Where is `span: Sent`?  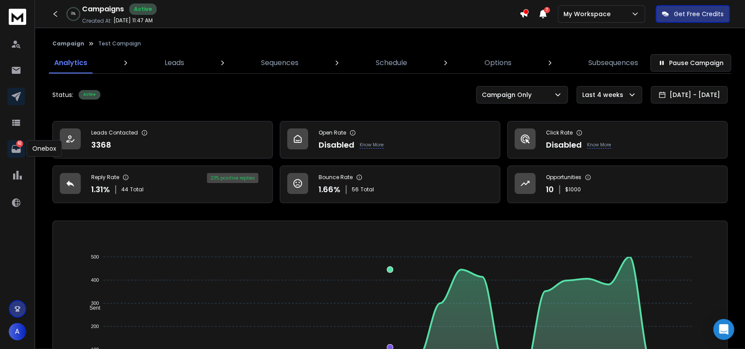
span: Sent is located at coordinates (92, 308).